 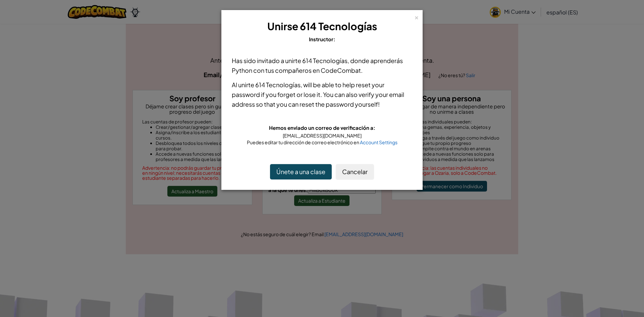 I want to click on span: Hemos enviado un correo de verificación a:, so click(x=322, y=127).